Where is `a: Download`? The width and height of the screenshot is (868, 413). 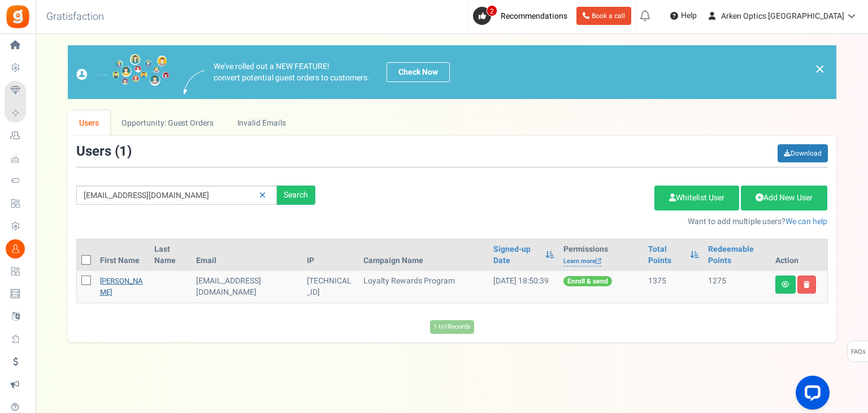 a: Download is located at coordinates (802, 153).